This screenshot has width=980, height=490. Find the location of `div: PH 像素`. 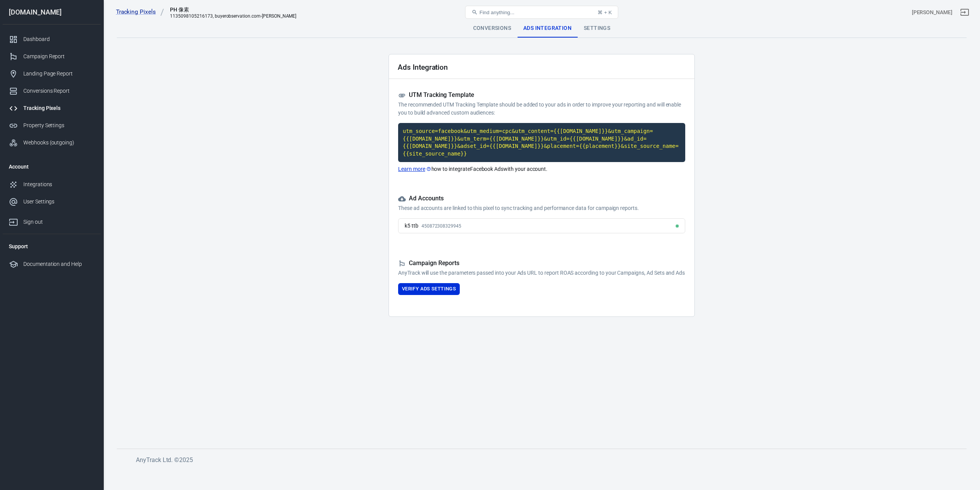

div: PH 像素 is located at coordinates (209, 10).